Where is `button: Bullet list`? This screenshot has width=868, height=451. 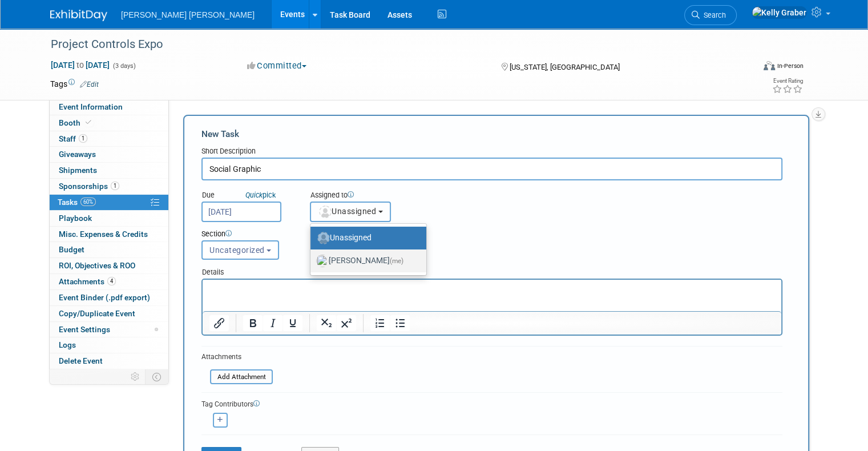 button: Bullet list is located at coordinates (400, 323).